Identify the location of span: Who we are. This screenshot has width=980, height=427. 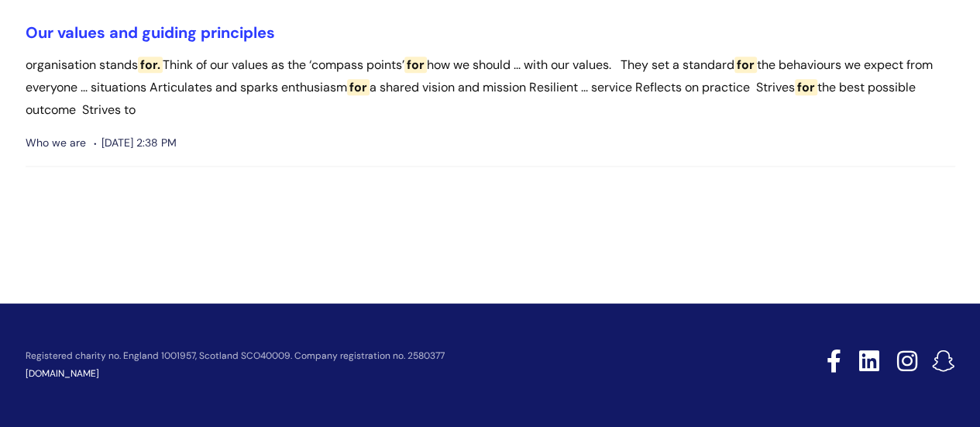
(56, 142).